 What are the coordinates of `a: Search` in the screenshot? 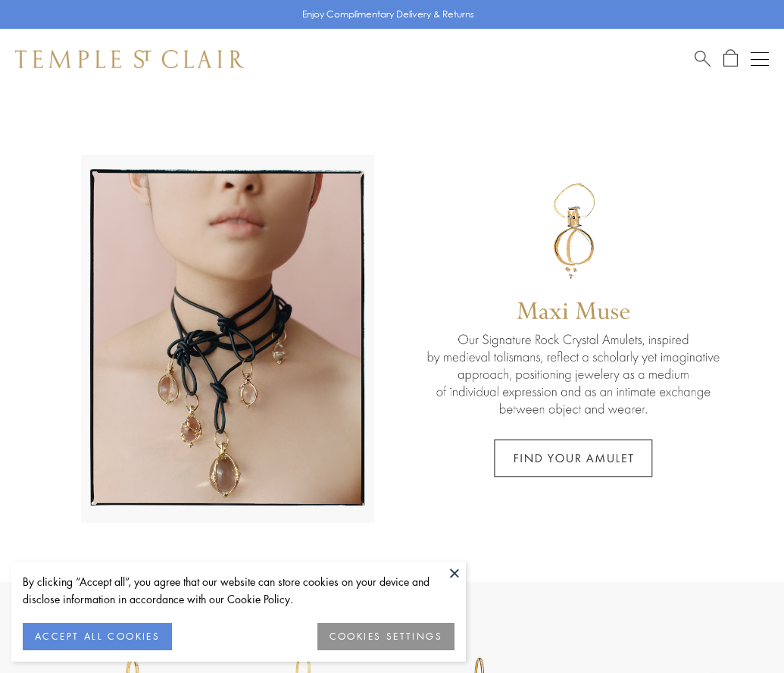 It's located at (702, 59).